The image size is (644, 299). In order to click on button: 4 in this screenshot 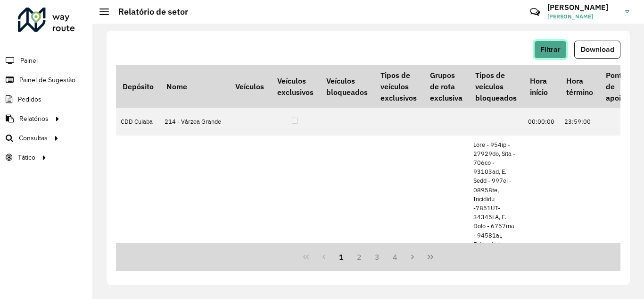, I will do `click(395, 257)`.